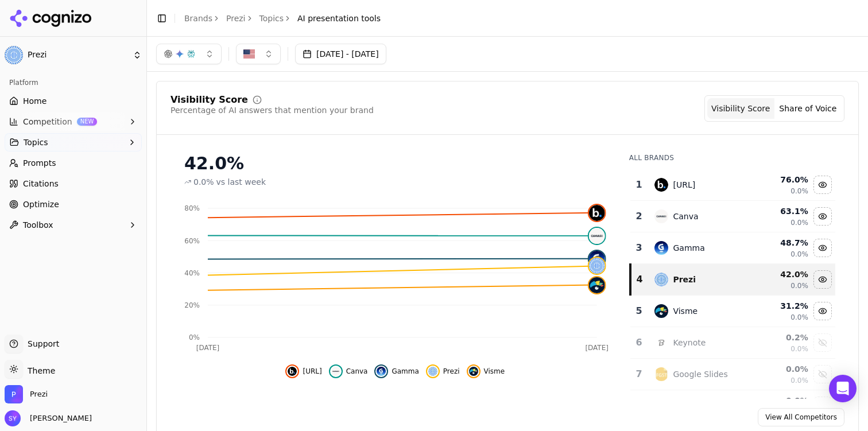 The image size is (868, 431). I want to click on button: Toolbox, so click(73, 225).